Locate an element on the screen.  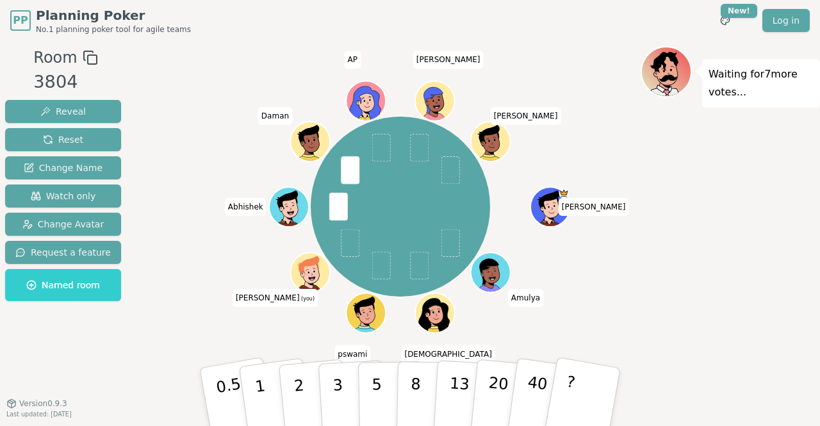
span: Gajendra is the host is located at coordinates (563, 193).